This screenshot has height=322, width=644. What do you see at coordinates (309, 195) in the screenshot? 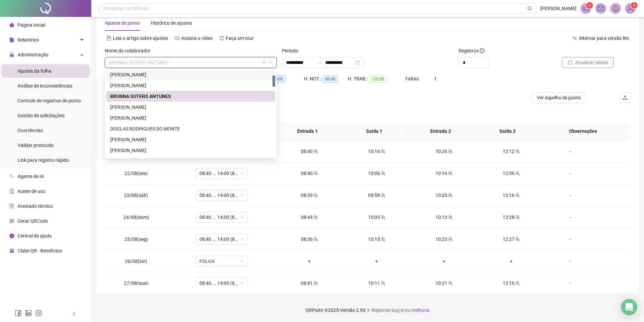
I see `div: 08:39` at bounding box center [309, 195].